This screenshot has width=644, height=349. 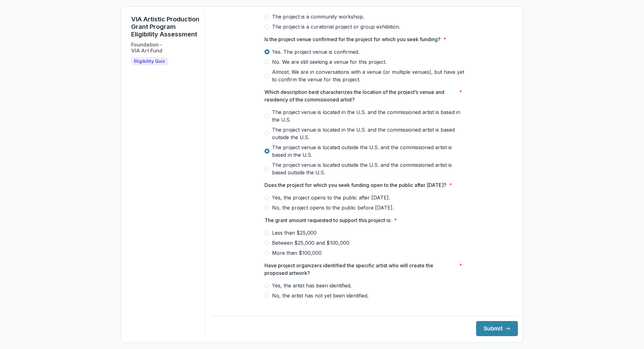 What do you see at coordinates (369, 134) in the screenshot?
I see `span: The project venue is located in the U.S. and the commissioned artist is based outside the U.S.` at bounding box center [369, 134].